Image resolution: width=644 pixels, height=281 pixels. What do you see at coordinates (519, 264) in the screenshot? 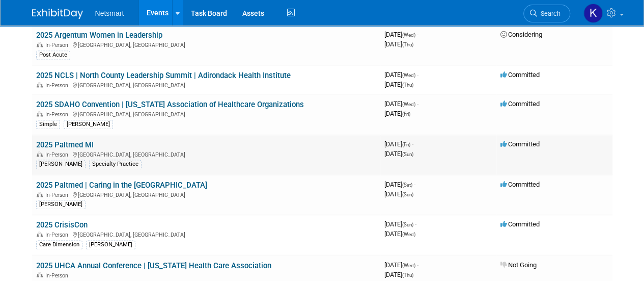
I see `span: Not Going` at bounding box center [519, 264].